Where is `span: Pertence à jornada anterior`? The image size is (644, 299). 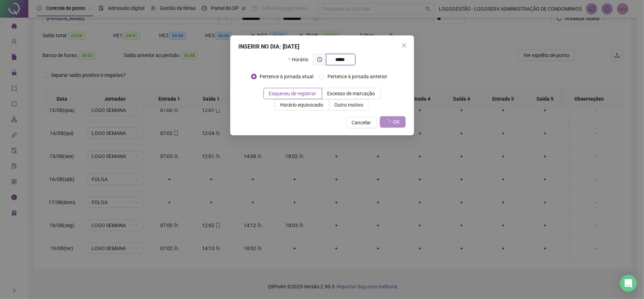 span: Pertence à jornada anterior is located at coordinates (357, 76).